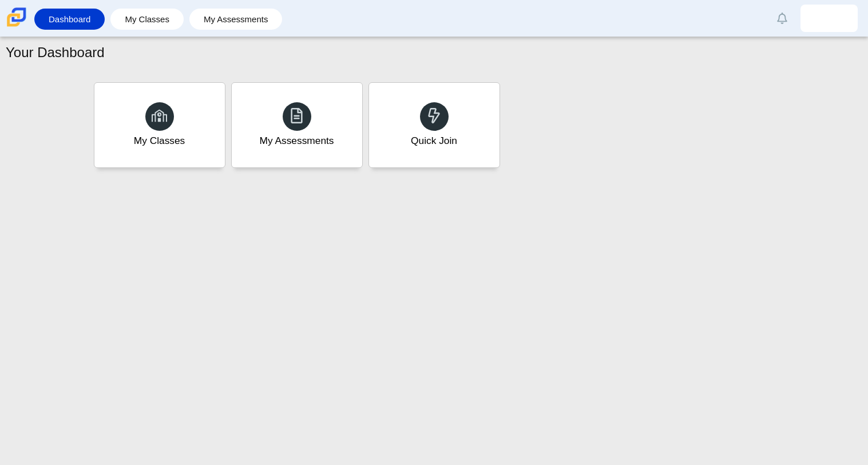 This screenshot has width=868, height=465. Describe the element at coordinates (434, 141) in the screenshot. I see `div: Quick Join` at that location.